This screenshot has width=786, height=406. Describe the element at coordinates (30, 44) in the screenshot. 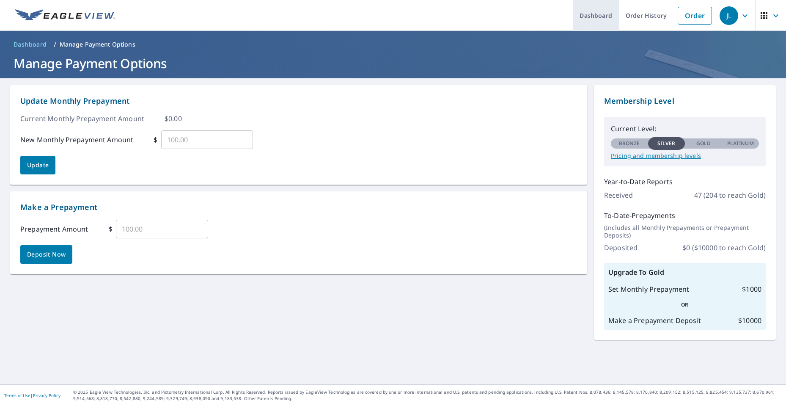

I see `span: Dashboard` at that location.